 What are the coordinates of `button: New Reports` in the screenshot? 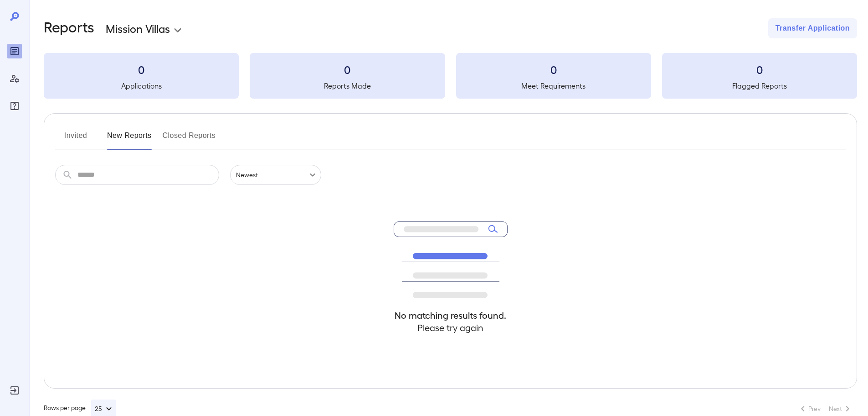 It's located at (130, 139).